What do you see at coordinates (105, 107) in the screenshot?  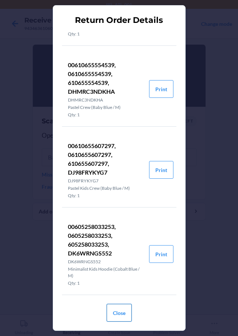 I see `p: Pastel Crew (Baby Blue / M)` at bounding box center [105, 107].